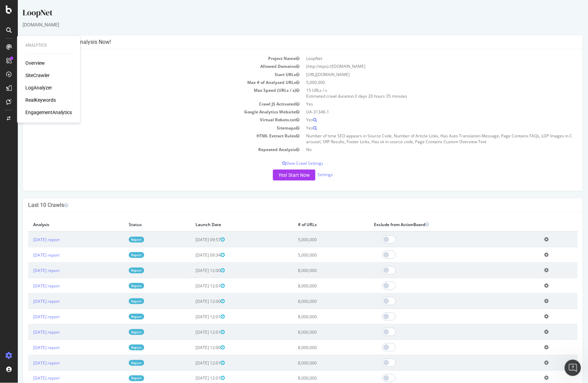 This screenshot has width=588, height=383. What do you see at coordinates (148, 120) in the screenshot?
I see `td: Virtual Robots.txt` at bounding box center [148, 120].